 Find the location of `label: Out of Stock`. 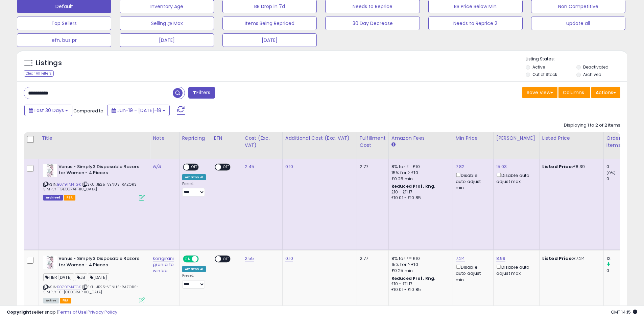

label: Out of Stock is located at coordinates (545, 74).